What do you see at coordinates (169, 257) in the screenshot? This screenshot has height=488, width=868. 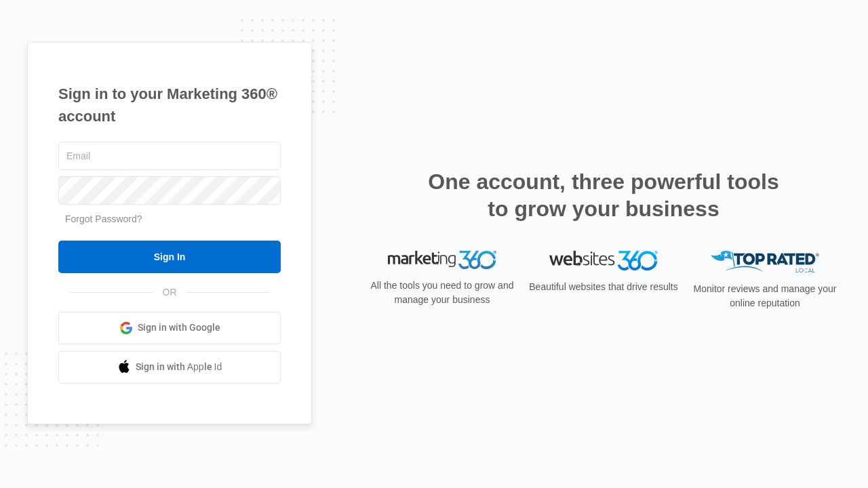 I see `input: Sign In` at bounding box center [169, 257].